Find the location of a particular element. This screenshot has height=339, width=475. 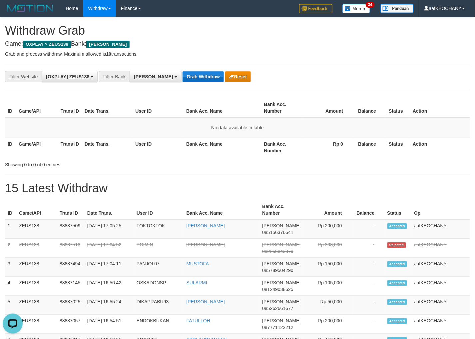

span: Copy 087771122212 to clipboard is located at coordinates (278, 327).